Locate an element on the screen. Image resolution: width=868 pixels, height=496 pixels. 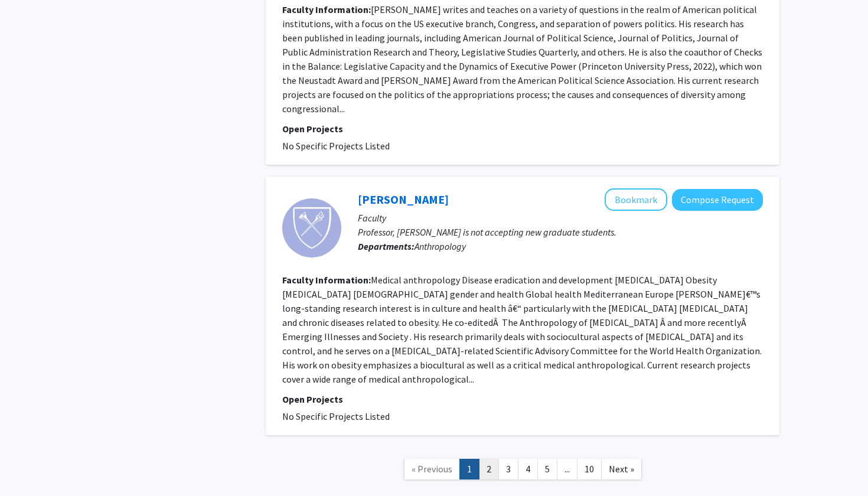
a: Next is located at coordinates (621, 469).